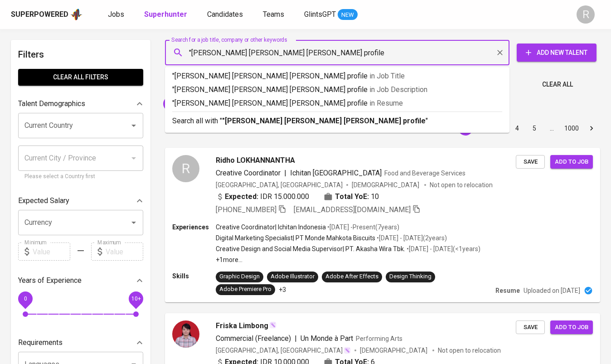  Describe the element at coordinates (76, 15) in the screenshot. I see `img: app logo` at that location.